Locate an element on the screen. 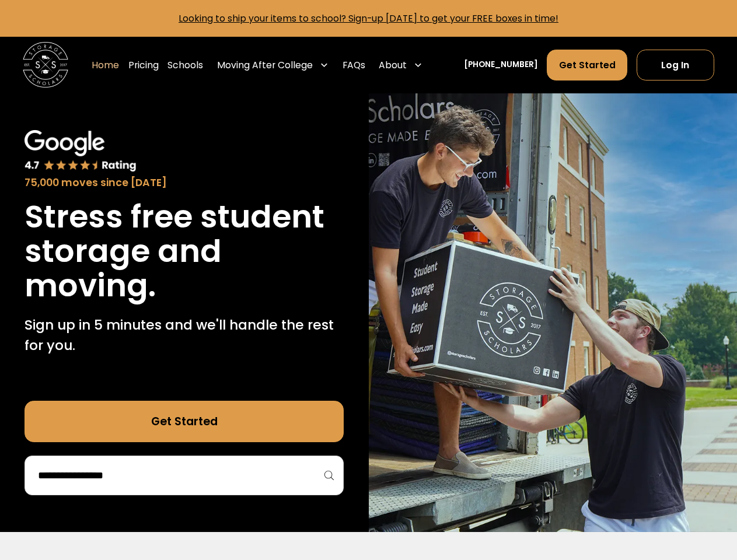 The width and height of the screenshot is (737, 560). h1: Stress free student storage and moving. is located at coordinates (183, 251).